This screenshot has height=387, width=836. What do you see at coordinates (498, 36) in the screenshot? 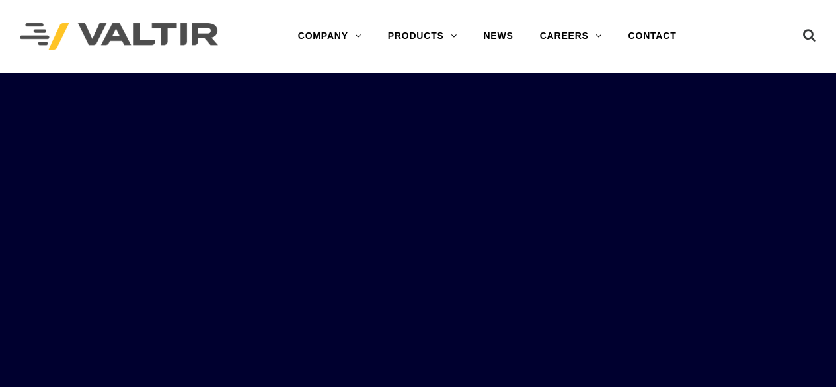
I see `a: NEWS` at bounding box center [498, 36].